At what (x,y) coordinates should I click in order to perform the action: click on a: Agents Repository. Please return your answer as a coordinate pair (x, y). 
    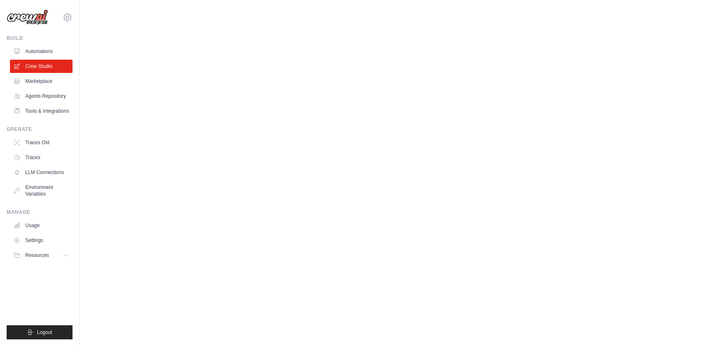
    Looking at the image, I should click on (41, 96).